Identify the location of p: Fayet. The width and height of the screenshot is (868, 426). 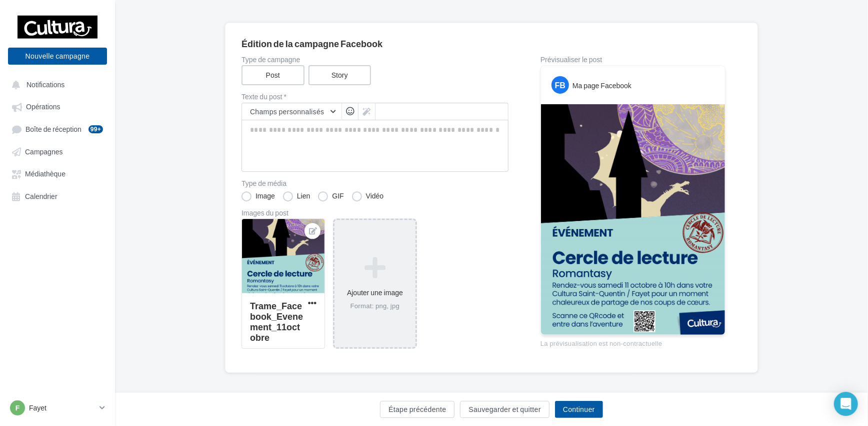
(62, 407).